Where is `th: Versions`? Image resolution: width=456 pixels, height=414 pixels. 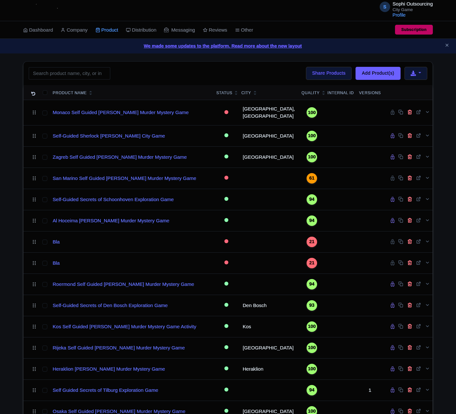 th: Versions is located at coordinates (370, 93).